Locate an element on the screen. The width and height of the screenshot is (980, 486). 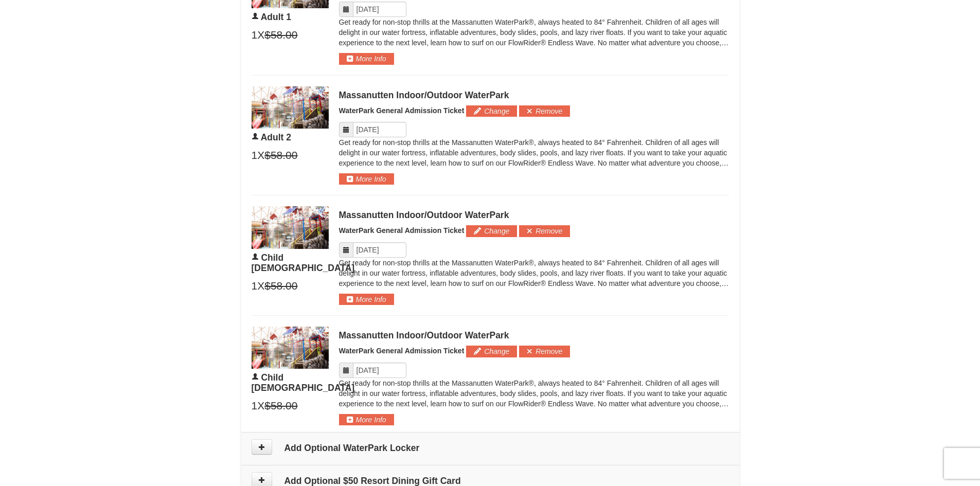
span: Adult 2 is located at coordinates (276, 138).